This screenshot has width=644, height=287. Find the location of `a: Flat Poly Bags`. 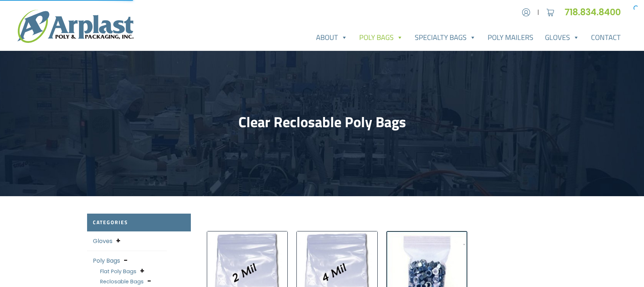

a: Flat Poly Bags is located at coordinates (118, 271).